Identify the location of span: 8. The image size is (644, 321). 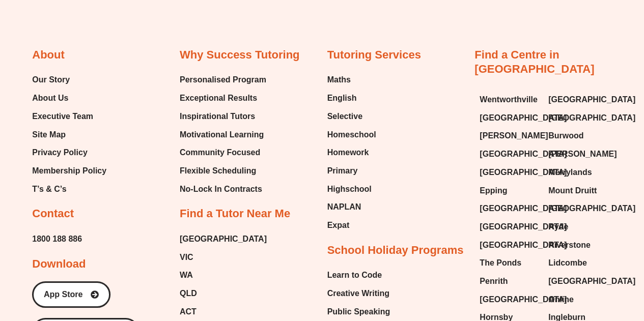
(55, 162).